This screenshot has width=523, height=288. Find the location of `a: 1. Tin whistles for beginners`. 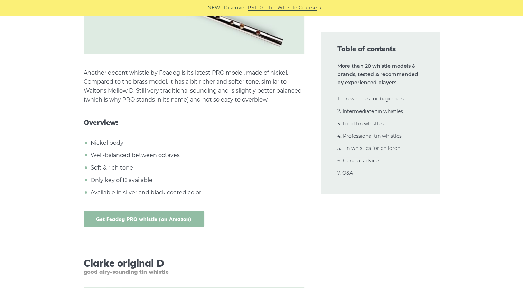

a: 1. Tin whistles for beginners is located at coordinates (371, 99).